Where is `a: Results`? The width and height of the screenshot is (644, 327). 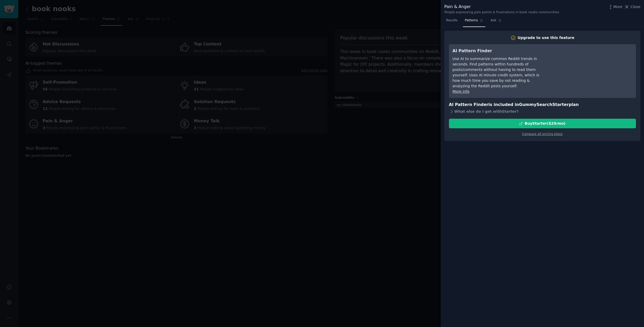
a: Results is located at coordinates (452, 21).